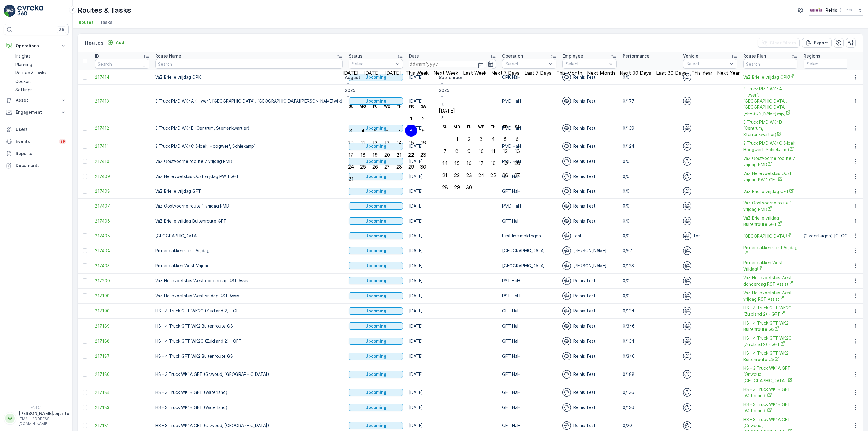 This screenshot has height=431, width=868. Describe the element at coordinates (249, 296) in the screenshot. I see `td: VaZ Hellevoetsluis West vrijdag RST Assist` at that location.